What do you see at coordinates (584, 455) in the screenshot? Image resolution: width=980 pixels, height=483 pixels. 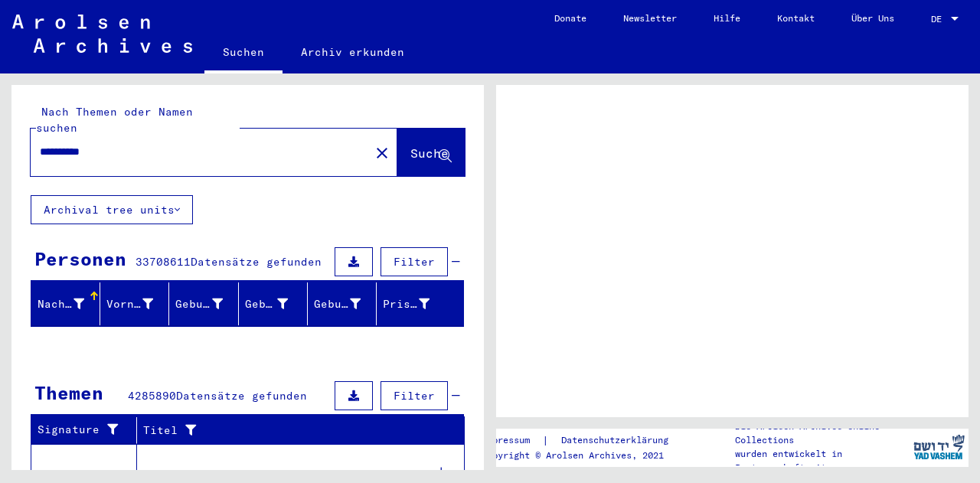 I see `p: Copyright © Arolsen Archives, 2021` at bounding box center [584, 455].